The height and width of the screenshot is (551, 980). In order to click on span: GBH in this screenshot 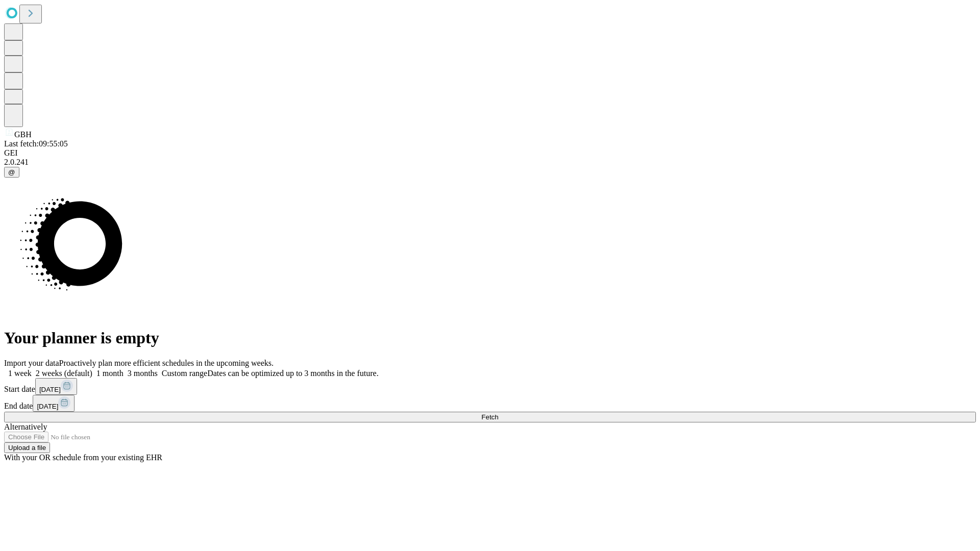, I will do `click(23, 134)`.